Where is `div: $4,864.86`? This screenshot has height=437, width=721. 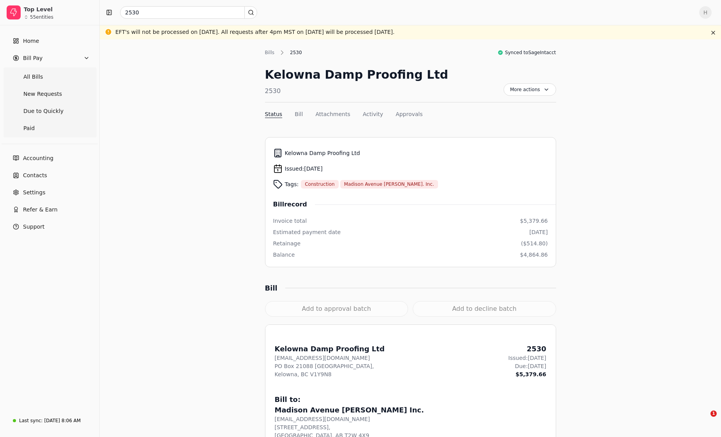 div: $4,864.86 is located at coordinates (534, 255).